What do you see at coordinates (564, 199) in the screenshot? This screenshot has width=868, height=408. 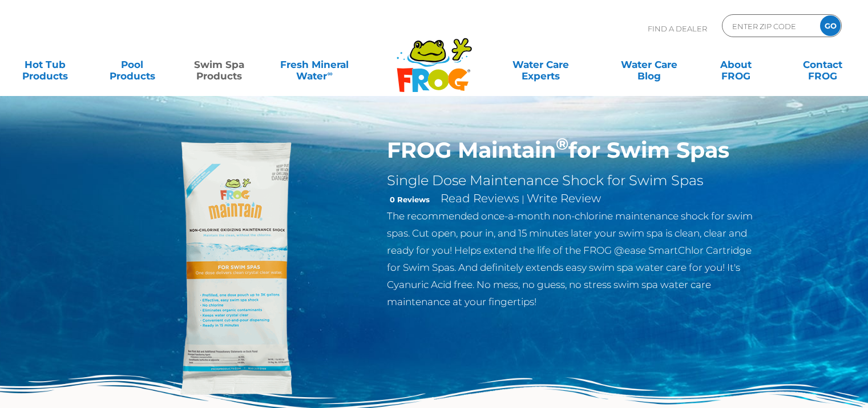 I see `a: Write Review` at bounding box center [564, 199].